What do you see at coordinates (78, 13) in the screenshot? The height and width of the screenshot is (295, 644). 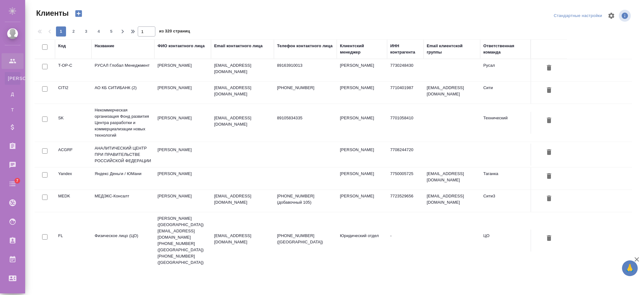 I see `button: Создать` at bounding box center [78, 13].